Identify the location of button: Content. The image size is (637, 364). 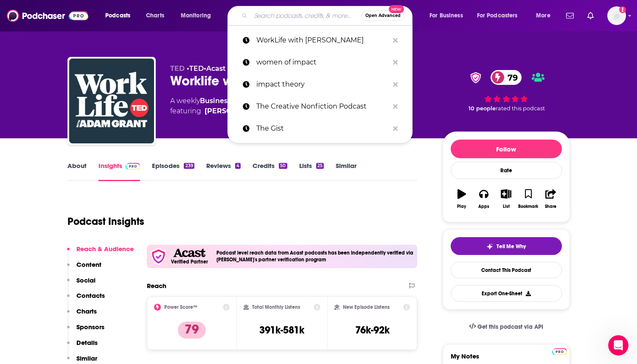
(84, 268).